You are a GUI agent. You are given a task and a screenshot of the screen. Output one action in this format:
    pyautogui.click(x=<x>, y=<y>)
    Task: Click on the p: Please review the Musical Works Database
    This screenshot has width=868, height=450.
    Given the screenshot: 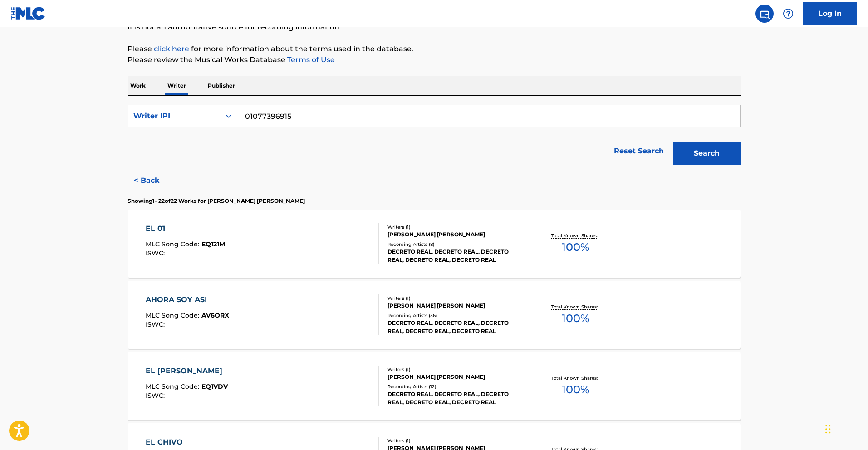 What is the action you would take?
    pyautogui.click(x=435, y=60)
    